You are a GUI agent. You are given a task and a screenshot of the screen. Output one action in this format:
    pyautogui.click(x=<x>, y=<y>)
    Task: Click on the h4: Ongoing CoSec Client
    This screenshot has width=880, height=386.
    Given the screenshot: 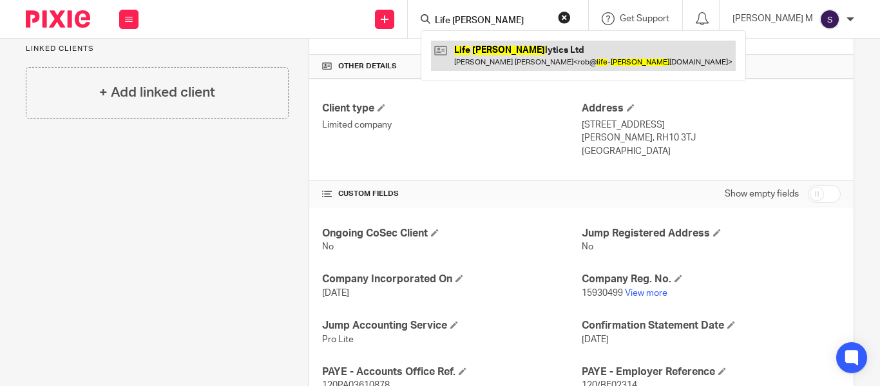 What is the action you would take?
    pyautogui.click(x=452, y=233)
    